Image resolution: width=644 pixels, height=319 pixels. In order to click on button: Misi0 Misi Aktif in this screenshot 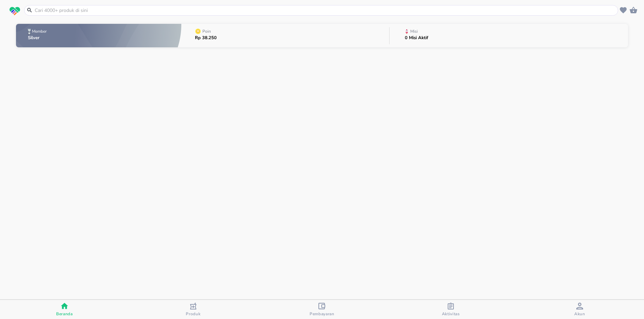, I will do `click(508, 35)`.